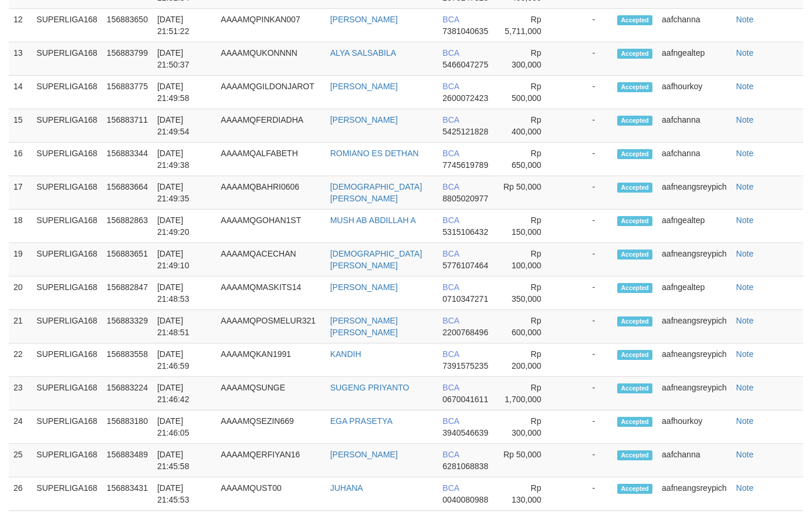  I want to click on td: AAAAMQPINKAN007, so click(270, 25).